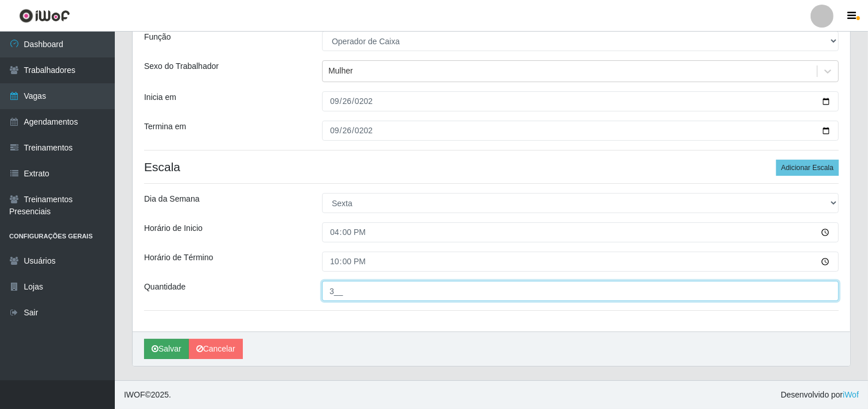  Describe the element at coordinates (165, 286) in the screenshot. I see `label: Quantidade` at that location.